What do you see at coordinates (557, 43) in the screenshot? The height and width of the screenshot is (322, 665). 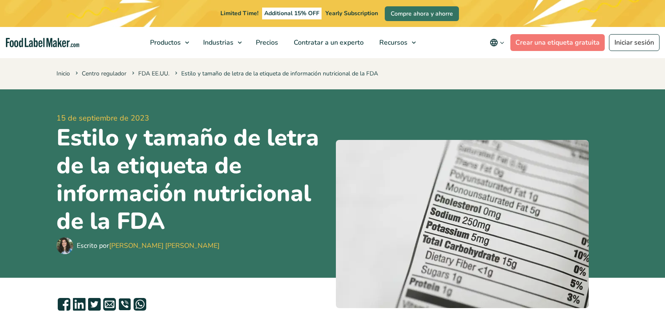 I see `a: Crear una etiqueta gratuita` at bounding box center [557, 43].